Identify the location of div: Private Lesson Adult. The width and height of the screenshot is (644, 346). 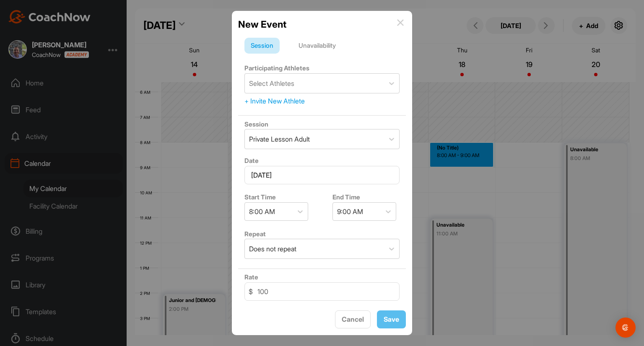
(279, 139).